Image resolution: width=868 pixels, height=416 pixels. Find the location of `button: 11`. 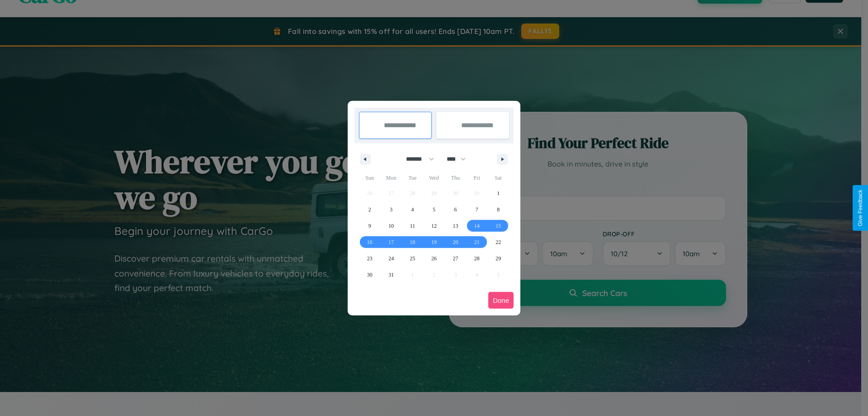

button: 11 is located at coordinates (413, 225).